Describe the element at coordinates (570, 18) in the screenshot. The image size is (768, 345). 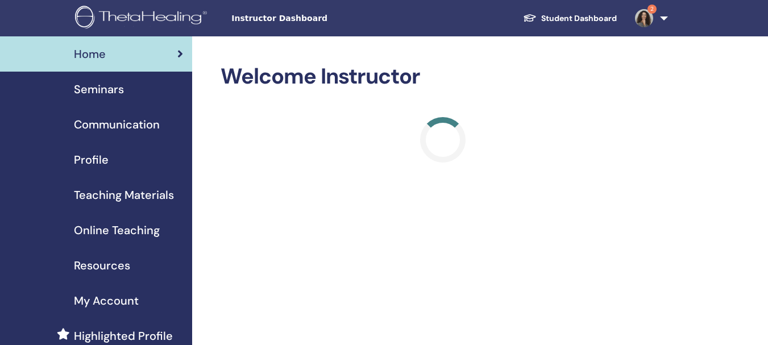
I see `a: Student Dashboard` at that location.